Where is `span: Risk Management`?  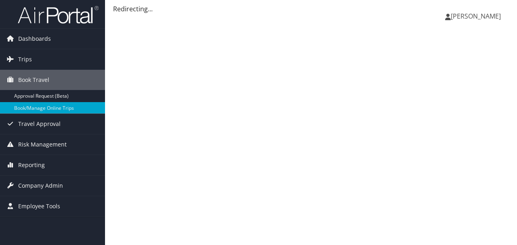 span: Risk Management is located at coordinates (42, 145).